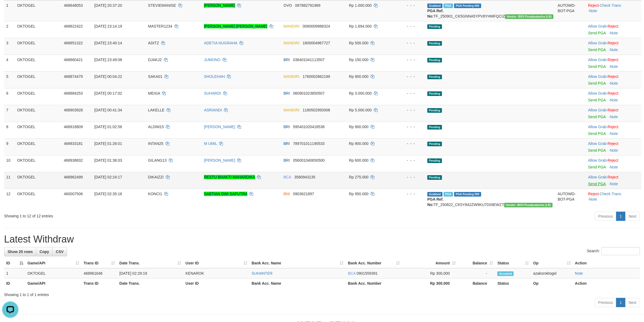  I want to click on th: Rp 300.000, so click(430, 283).